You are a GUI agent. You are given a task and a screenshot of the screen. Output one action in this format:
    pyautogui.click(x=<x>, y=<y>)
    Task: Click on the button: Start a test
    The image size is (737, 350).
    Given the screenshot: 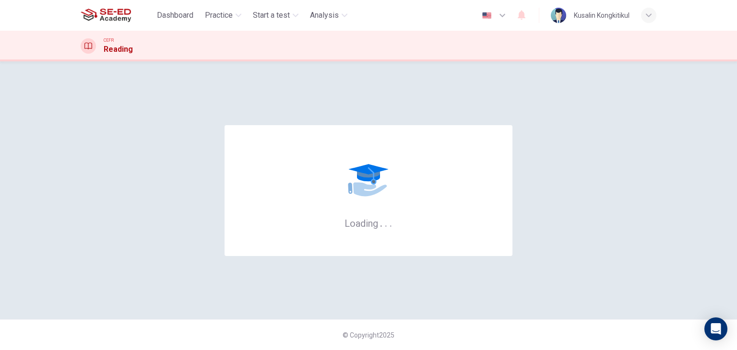 What is the action you would take?
    pyautogui.click(x=275, y=15)
    